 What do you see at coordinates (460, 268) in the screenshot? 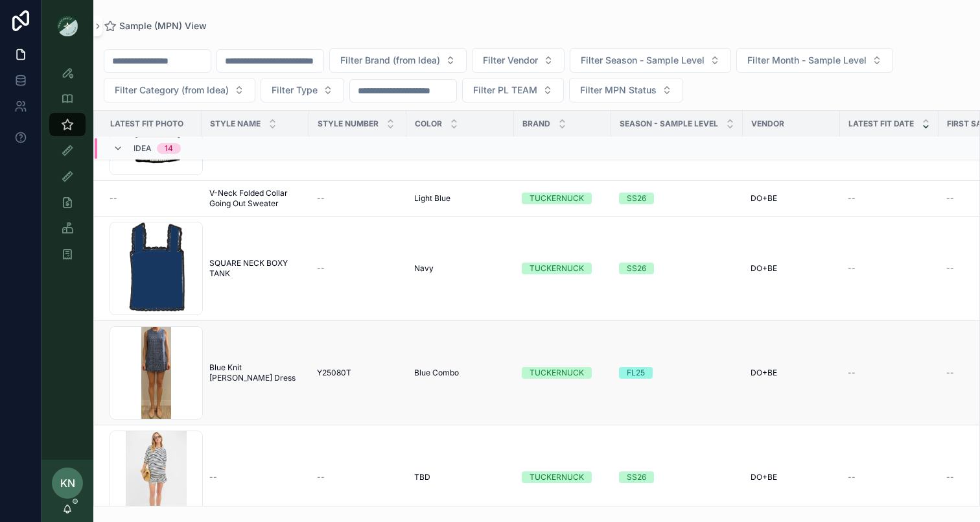
I see `a: Navy` at bounding box center [460, 268].